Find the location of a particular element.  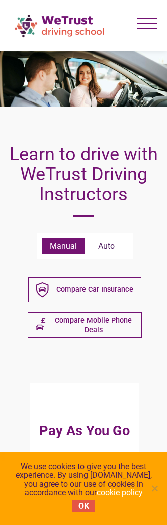

span: Compare Mobile Phone Deals is located at coordinates (93, 325).